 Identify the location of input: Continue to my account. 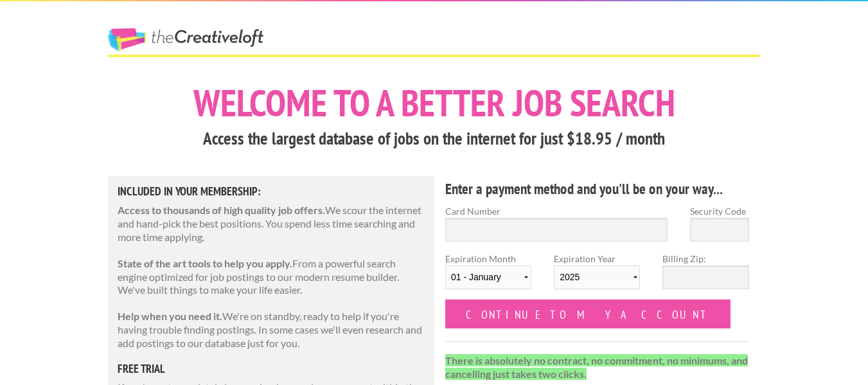
(588, 314).